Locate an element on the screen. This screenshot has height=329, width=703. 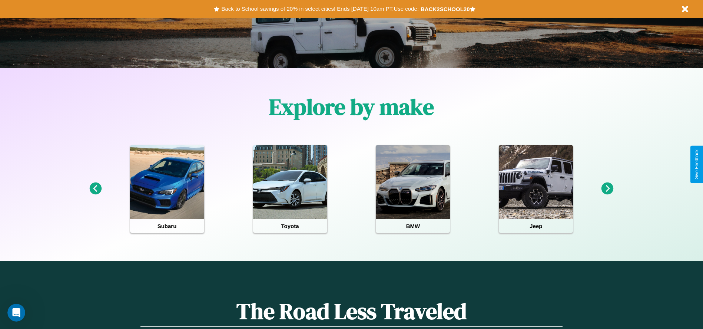
h1: Explore by make is located at coordinates (351, 107).